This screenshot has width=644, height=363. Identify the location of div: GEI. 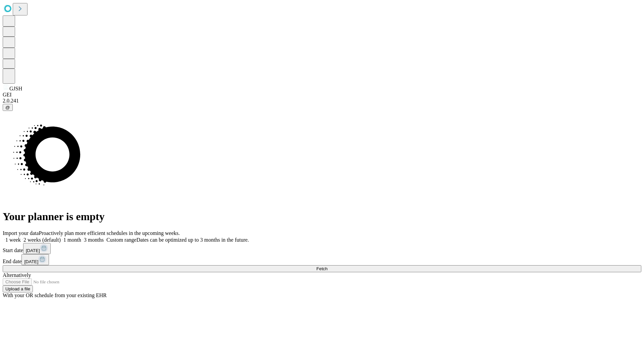
(322, 95).